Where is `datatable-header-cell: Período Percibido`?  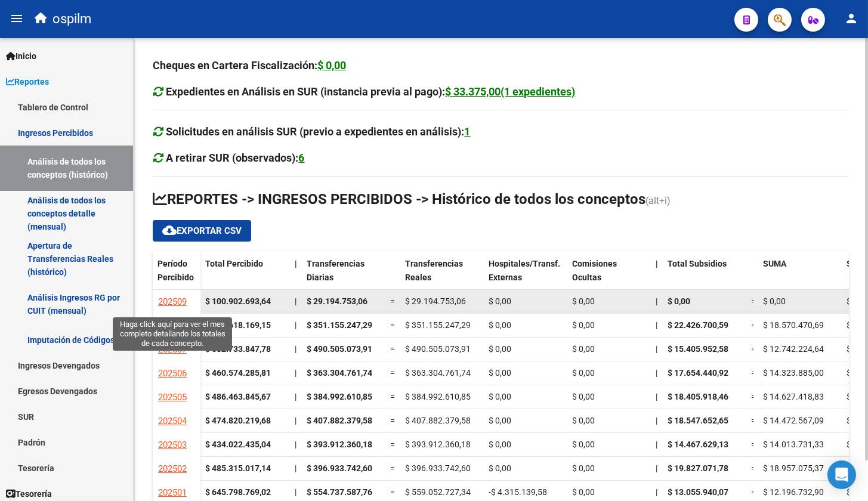 datatable-header-cell: Período Percibido is located at coordinates (176, 276).